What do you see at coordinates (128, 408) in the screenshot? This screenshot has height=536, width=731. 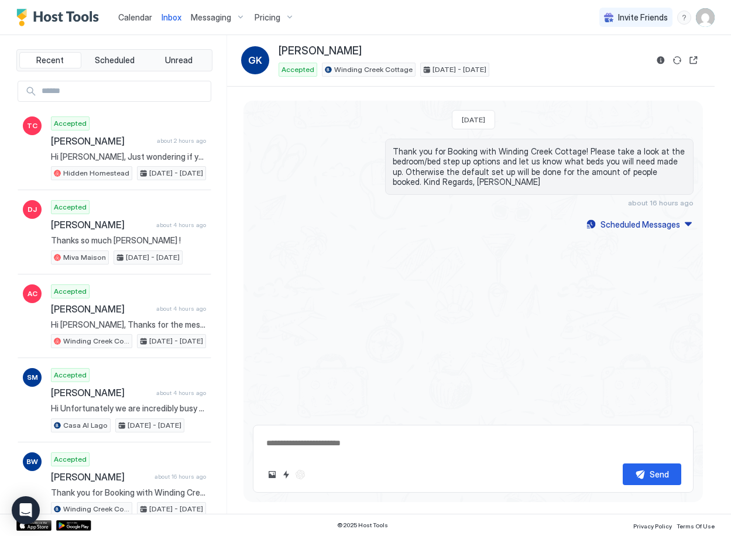 I see `span: Hi Unfortunately we are incredibly busy so that won’t be possible - you can see the kitchen in th...` at bounding box center [128, 408].